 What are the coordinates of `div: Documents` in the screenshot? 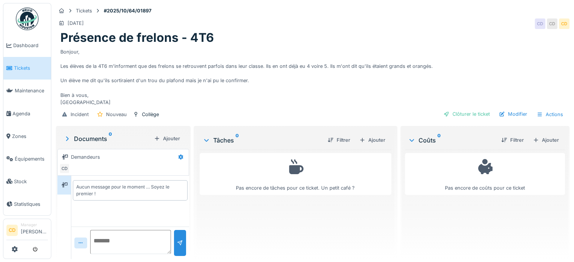 It's located at (107, 139).